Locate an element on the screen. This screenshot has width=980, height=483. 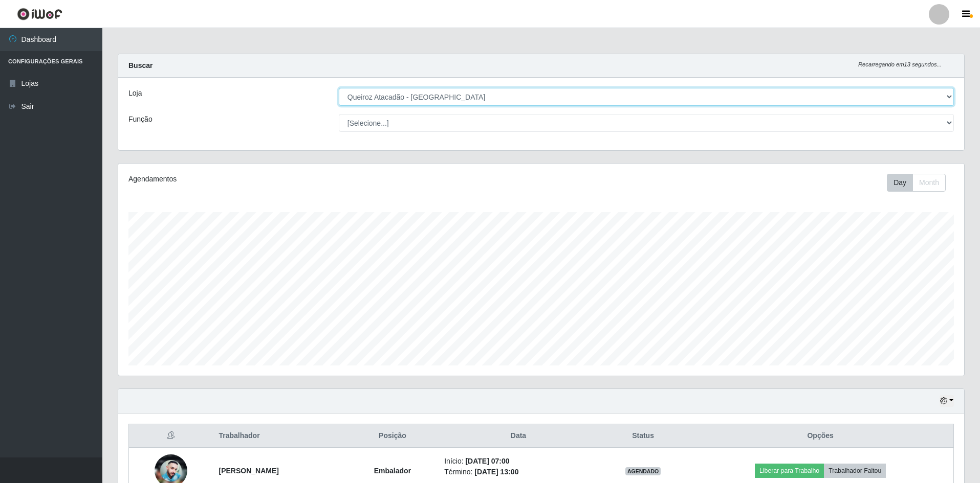
label: Função is located at coordinates (140, 119).